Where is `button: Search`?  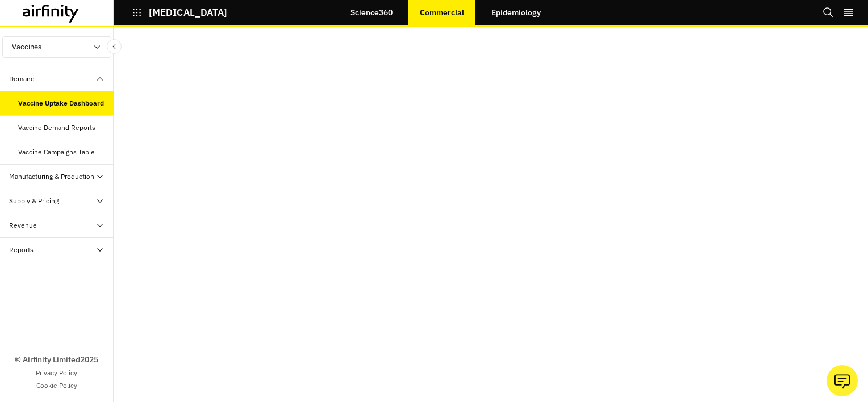 button: Search is located at coordinates (828, 12).